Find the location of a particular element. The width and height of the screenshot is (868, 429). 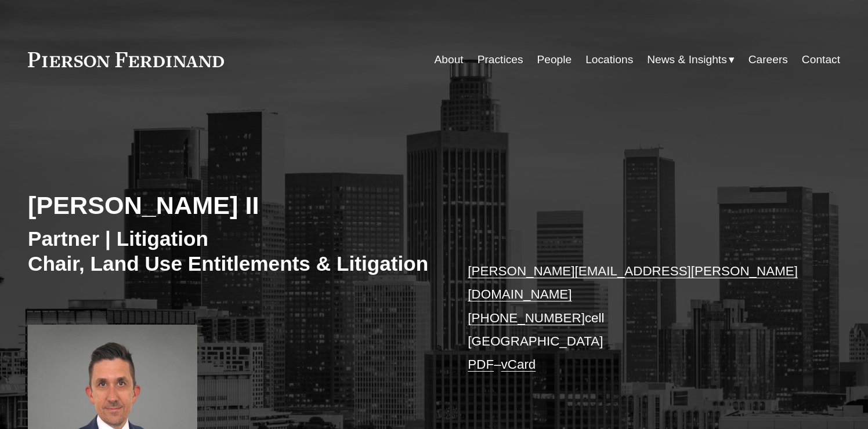

a: Careers is located at coordinates (768, 60).